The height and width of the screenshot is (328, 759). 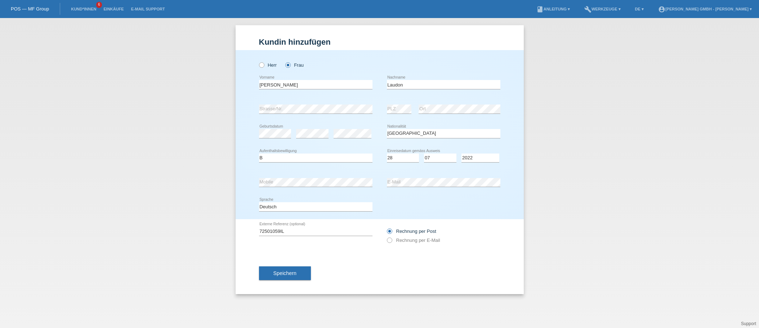 What do you see at coordinates (294, 65) in the screenshot?
I see `label: Frau` at bounding box center [294, 65].